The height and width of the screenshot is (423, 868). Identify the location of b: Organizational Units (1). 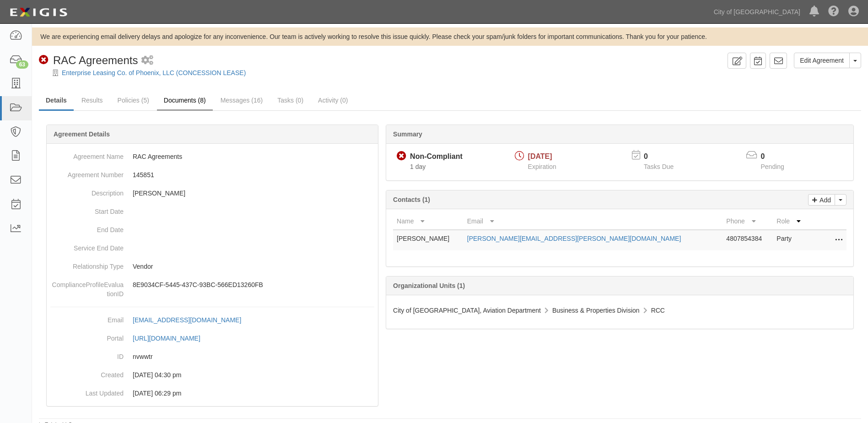
(429, 285).